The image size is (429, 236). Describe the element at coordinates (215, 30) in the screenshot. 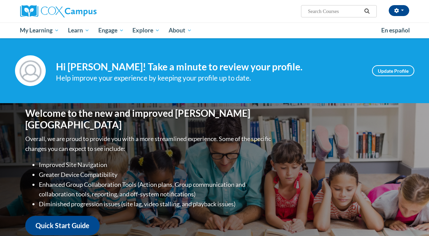

I see `div: Main menu` at that location.